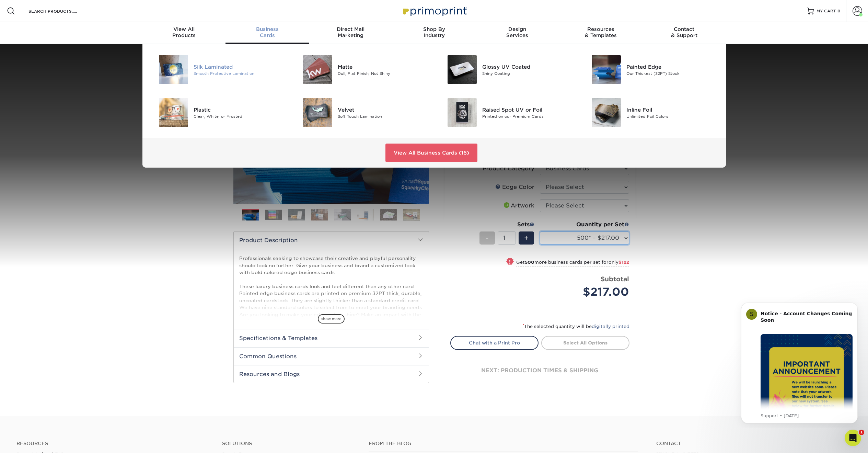  I want to click on a: Contact, so click(754, 443).